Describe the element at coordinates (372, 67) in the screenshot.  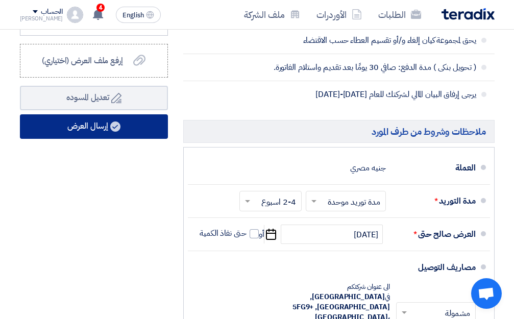
I see `span: ( تحويل بنكى ) مدة الدفع: صافي 30 يومًا بعد تقديم واستلام الفاتورة.` at that location.